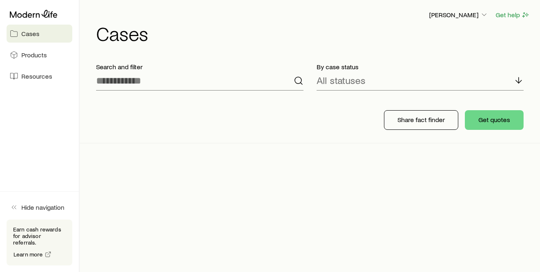  Describe the element at coordinates (37, 76) in the screenshot. I see `span: Resources` at that location.